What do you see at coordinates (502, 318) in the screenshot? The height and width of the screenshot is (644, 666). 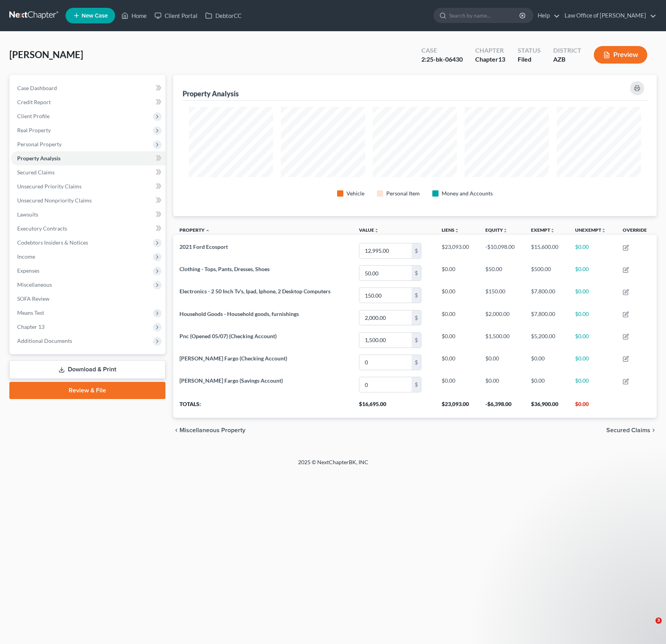 I see `td: $2,000.00` at bounding box center [502, 318].